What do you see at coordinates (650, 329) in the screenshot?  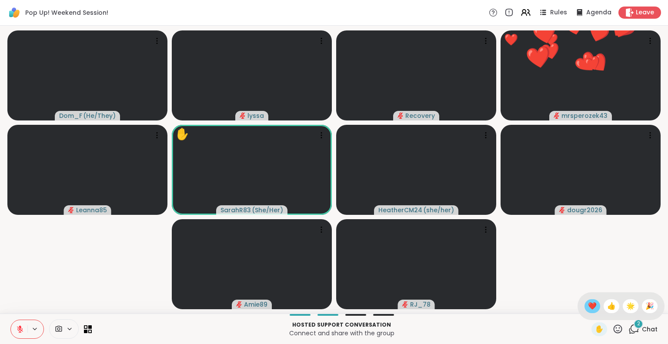 I see `span: Chat` at bounding box center [650, 329].